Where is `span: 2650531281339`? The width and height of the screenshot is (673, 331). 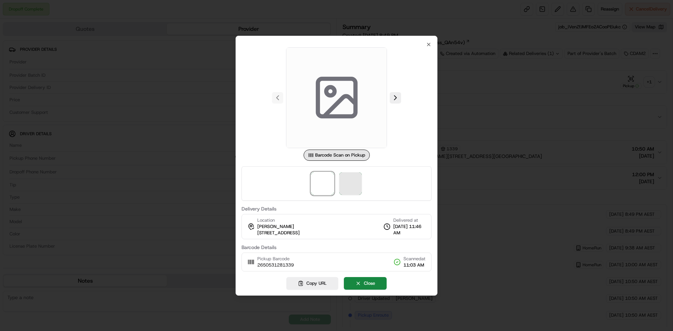
span: 2650531281339 is located at coordinates (275, 265).